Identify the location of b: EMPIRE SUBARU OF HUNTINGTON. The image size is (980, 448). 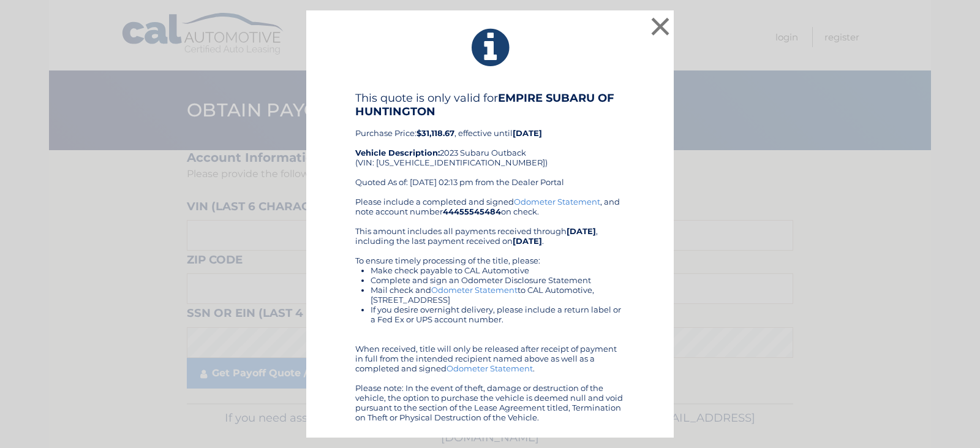
(484, 105).